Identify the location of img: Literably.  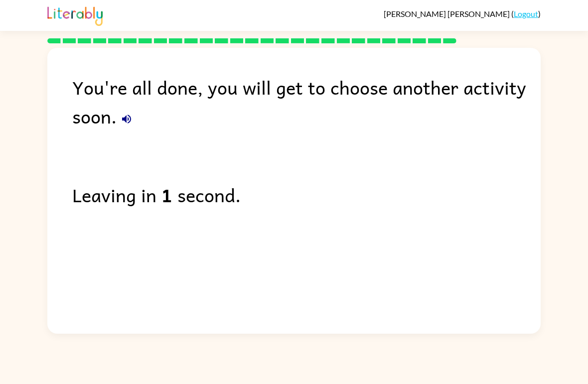
(75, 15).